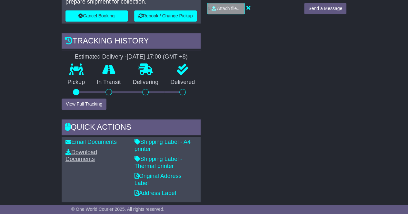 The width and height of the screenshot is (408, 214). Describe the element at coordinates (76, 83) in the screenshot. I see `p: Pickup` at that location.